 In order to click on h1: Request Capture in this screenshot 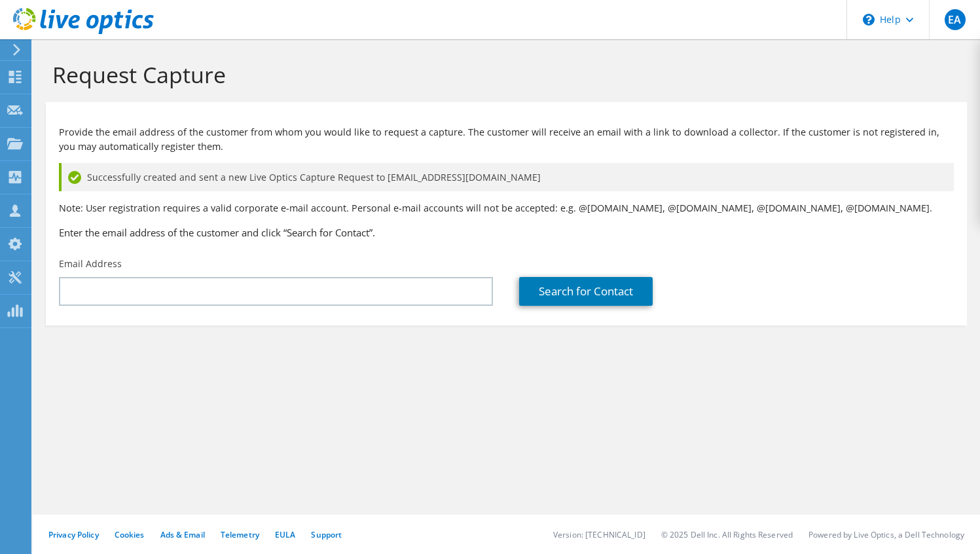, I will do `click(503, 75)`.